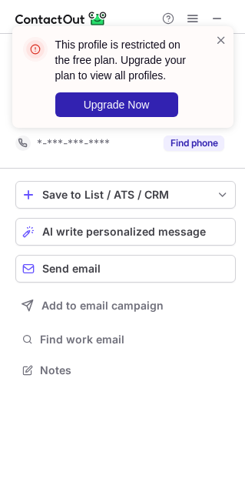  I want to click on span: Upgrade Now, so click(117, 105).